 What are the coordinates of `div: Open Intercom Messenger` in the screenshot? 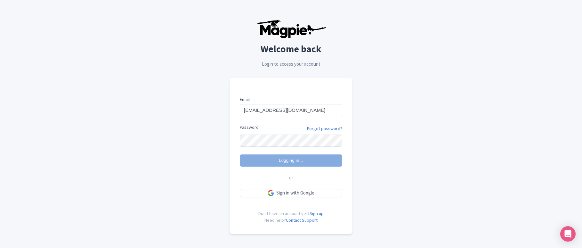 It's located at (568, 234).